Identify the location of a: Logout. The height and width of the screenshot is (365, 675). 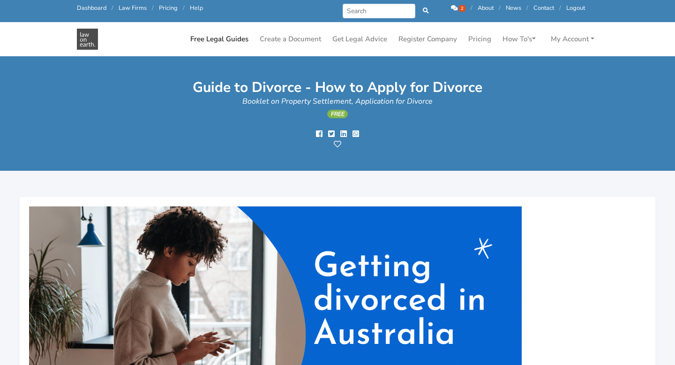
(575, 8).